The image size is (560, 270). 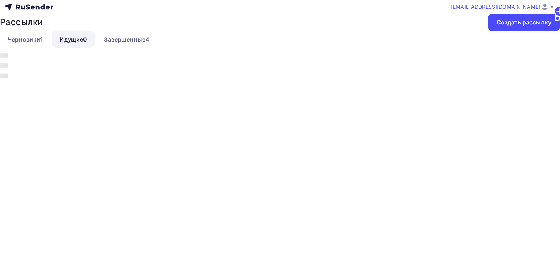 What do you see at coordinates (85, 39) in the screenshot?
I see `div: 0` at bounding box center [85, 39].